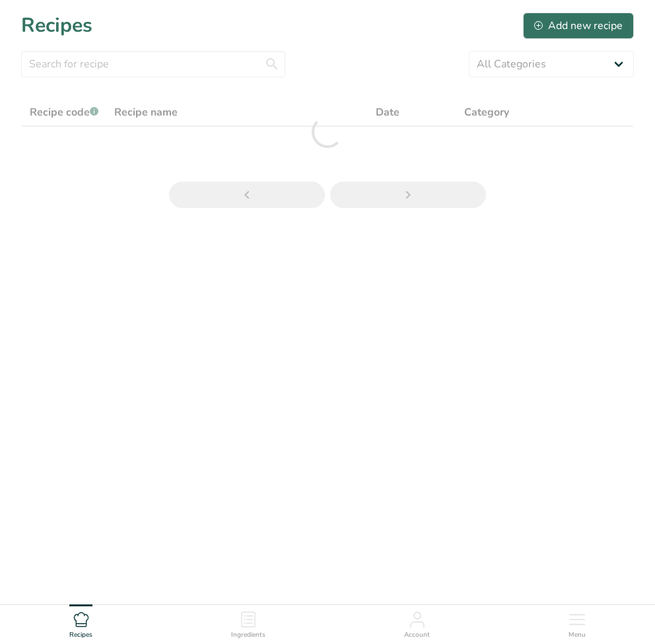 The image size is (655, 644). What do you see at coordinates (417, 635) in the screenshot?
I see `span: Account` at bounding box center [417, 635].